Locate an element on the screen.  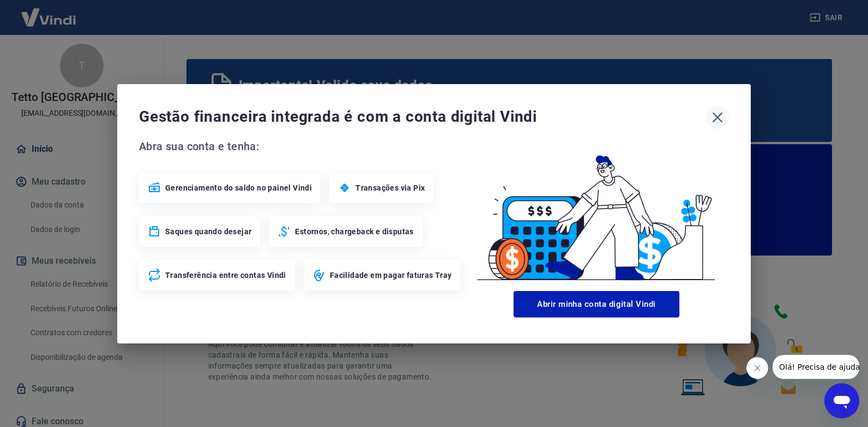
span: Transações via Pix is located at coordinates (390, 187).